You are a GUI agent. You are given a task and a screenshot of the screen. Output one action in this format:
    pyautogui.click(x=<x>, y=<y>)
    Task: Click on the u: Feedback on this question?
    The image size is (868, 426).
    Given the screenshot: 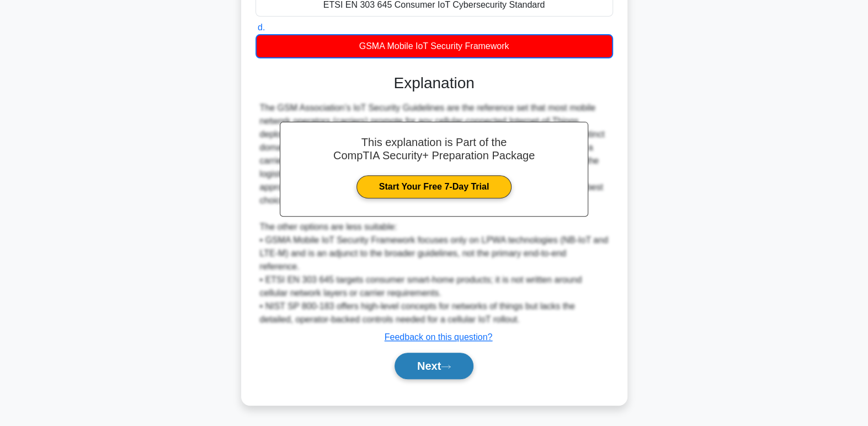 What is the action you would take?
    pyautogui.click(x=439, y=337)
    